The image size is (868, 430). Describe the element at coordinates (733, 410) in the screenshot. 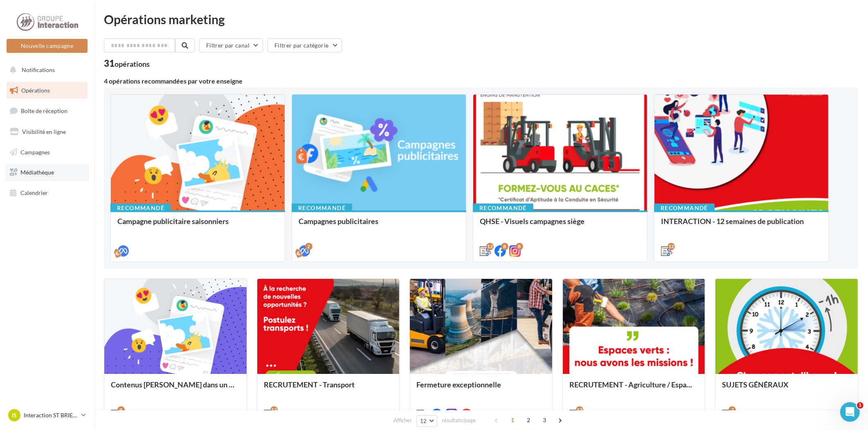

I see `div: 7` at that location.